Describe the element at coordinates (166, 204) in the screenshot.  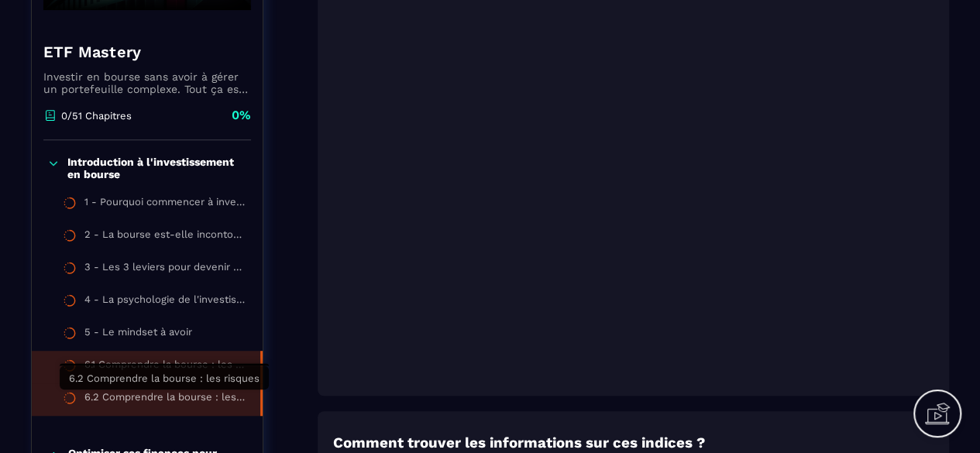
I see `div: 1 - Pourquoi commencer à investir ?` at that location.